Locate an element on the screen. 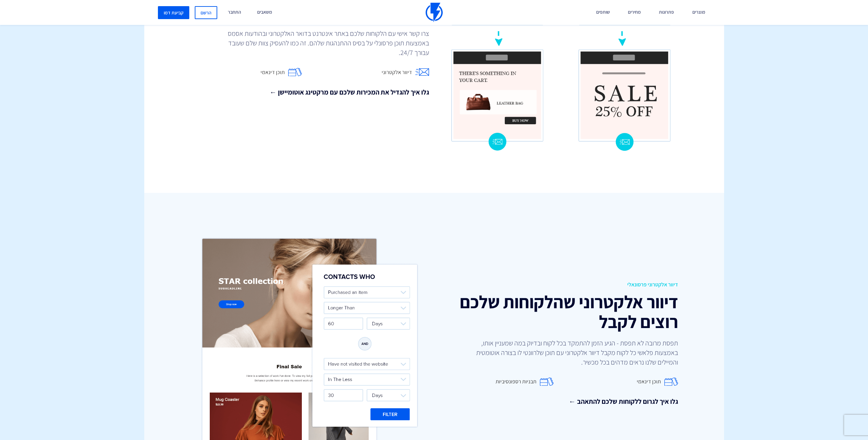  h2: דיוור אלקטרוני שהלקוחות שלכם רוצים לקבל is located at coordinates (559, 311).